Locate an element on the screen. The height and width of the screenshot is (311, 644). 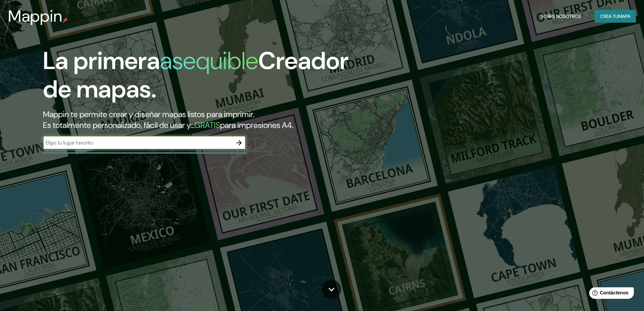
font: La primera is located at coordinates (101, 61).